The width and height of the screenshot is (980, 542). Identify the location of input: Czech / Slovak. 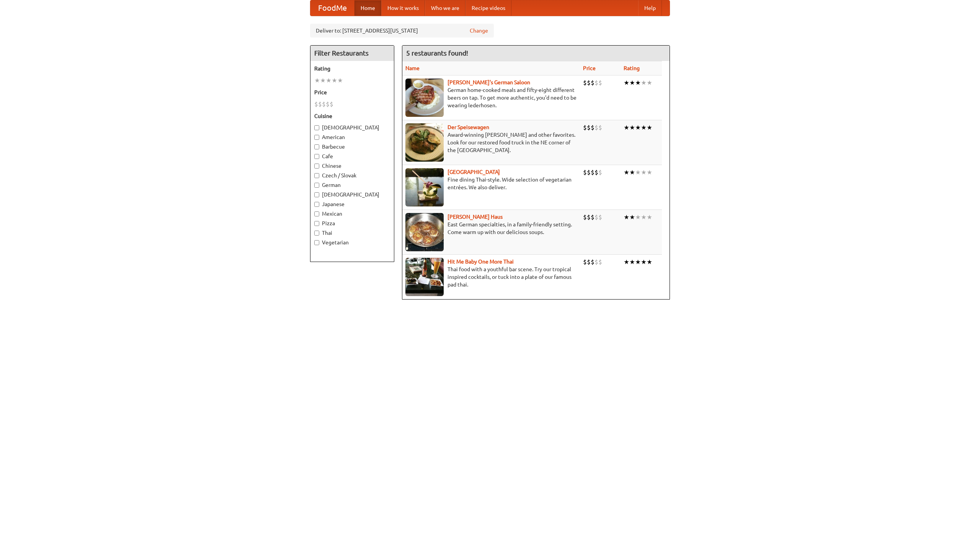
(317, 175).